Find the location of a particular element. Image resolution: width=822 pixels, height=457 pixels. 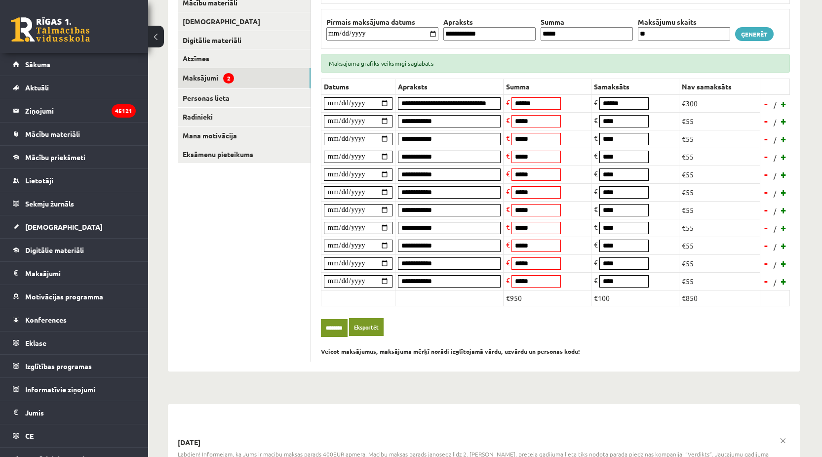

span: Digitālie materiāli is located at coordinates (54, 250).